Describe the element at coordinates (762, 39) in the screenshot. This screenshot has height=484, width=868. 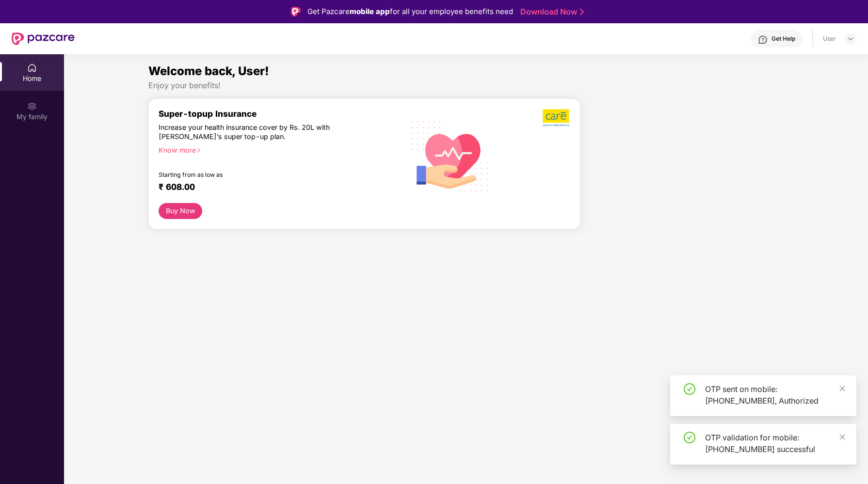
I see `img: svg+xml;base64,PHN2ZyBpZD0iSGVscC0zMngzMiIgeG1sbnM9Imh0dHA6Ly93d3cudzMub3JnLzIwMDAvc3ZnIiB3aWR0aD...` at that location.